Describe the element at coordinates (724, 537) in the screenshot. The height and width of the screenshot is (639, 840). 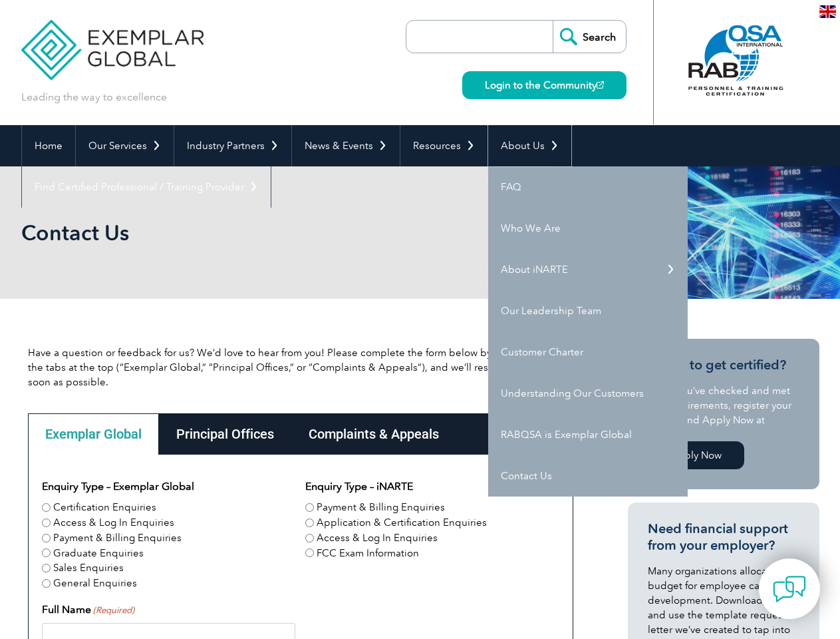
I see `h3: Need financial support from your employer?` at that location.